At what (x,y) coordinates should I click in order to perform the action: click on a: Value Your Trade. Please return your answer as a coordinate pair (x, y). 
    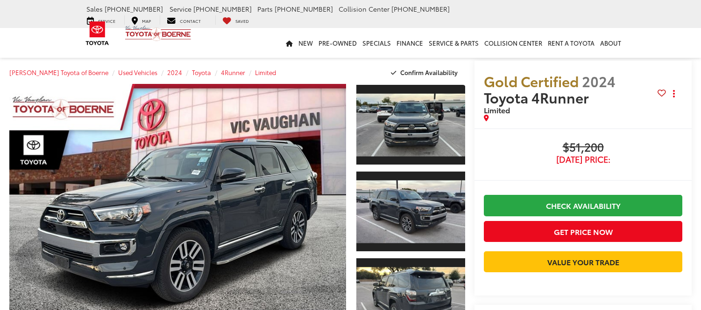
    Looking at the image, I should click on (582, 262).